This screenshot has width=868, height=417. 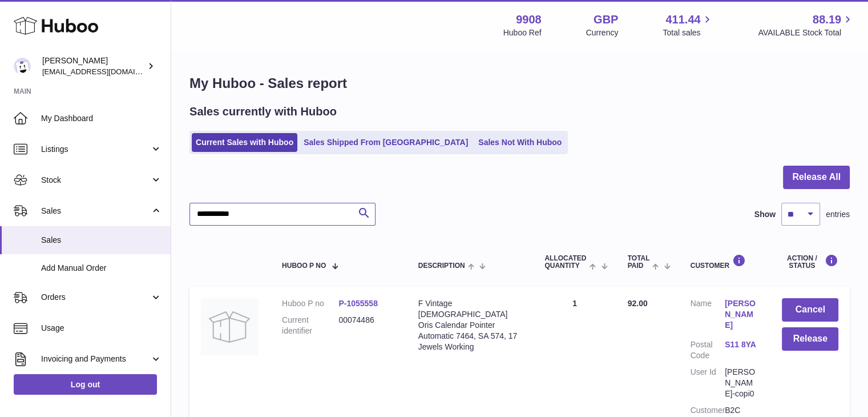 I want to click on a: S11 8YA, so click(x=742, y=344).